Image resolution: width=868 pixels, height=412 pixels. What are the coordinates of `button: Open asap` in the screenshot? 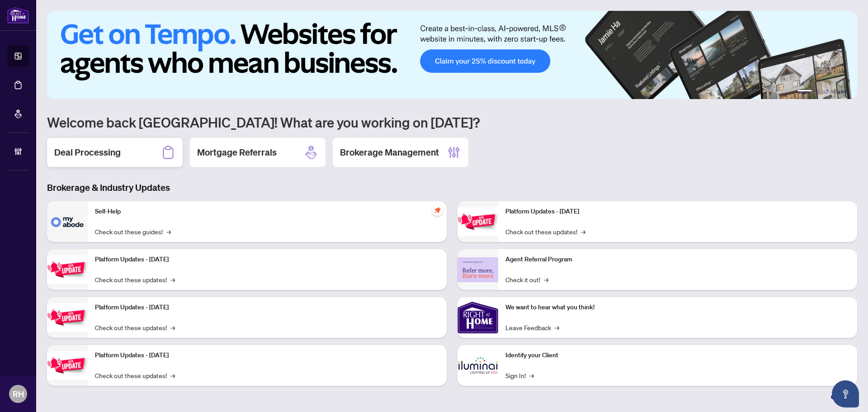 It's located at (846, 394).